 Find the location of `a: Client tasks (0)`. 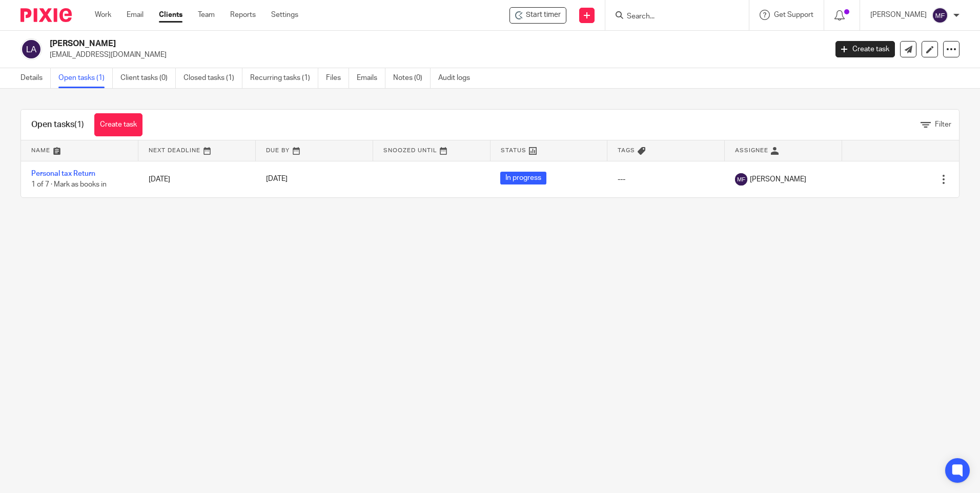

a: Client tasks (0) is located at coordinates (148, 78).